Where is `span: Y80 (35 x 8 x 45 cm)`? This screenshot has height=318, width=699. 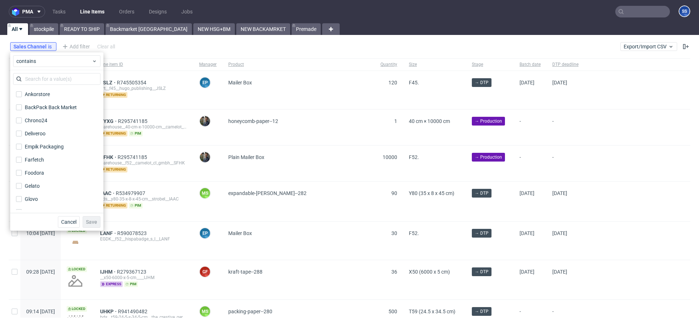
span: Y80 (35 x 8 x 45 cm) is located at coordinates (431, 193).